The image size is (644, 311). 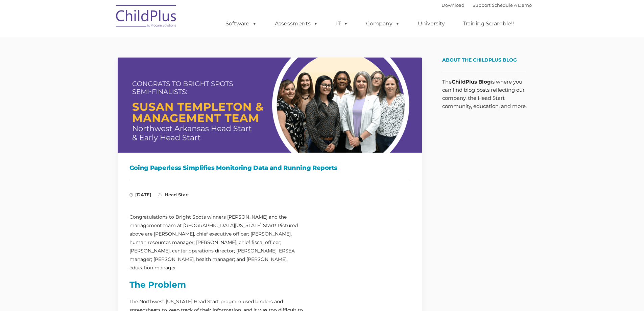 What do you see at coordinates (383, 24) in the screenshot?
I see `a: Company` at bounding box center [383, 24].